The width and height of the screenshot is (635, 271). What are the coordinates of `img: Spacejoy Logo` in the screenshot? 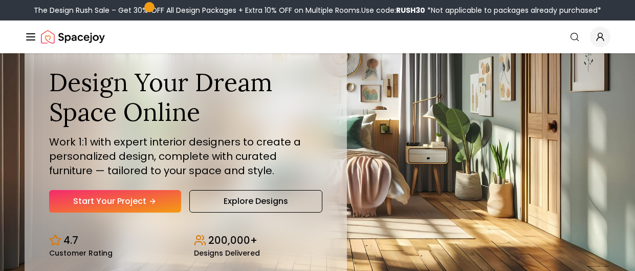 It's located at (73, 37).